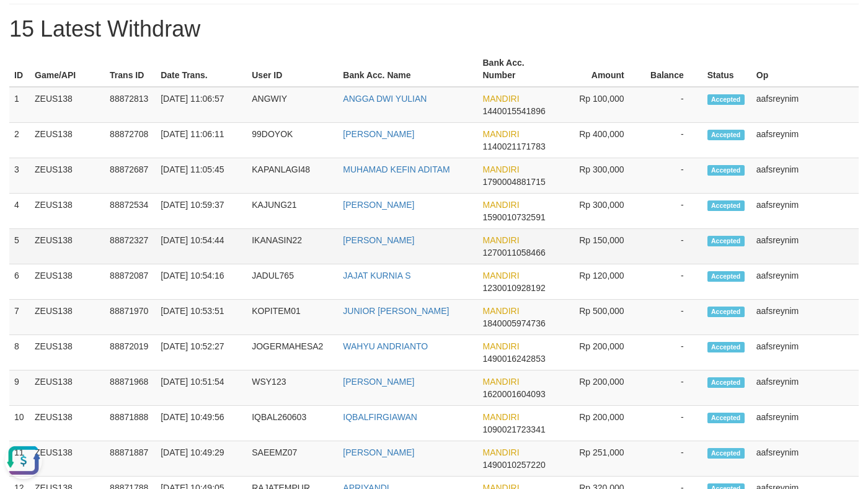  What do you see at coordinates (130, 282) in the screenshot?
I see `td: 88872087` at bounding box center [130, 282].